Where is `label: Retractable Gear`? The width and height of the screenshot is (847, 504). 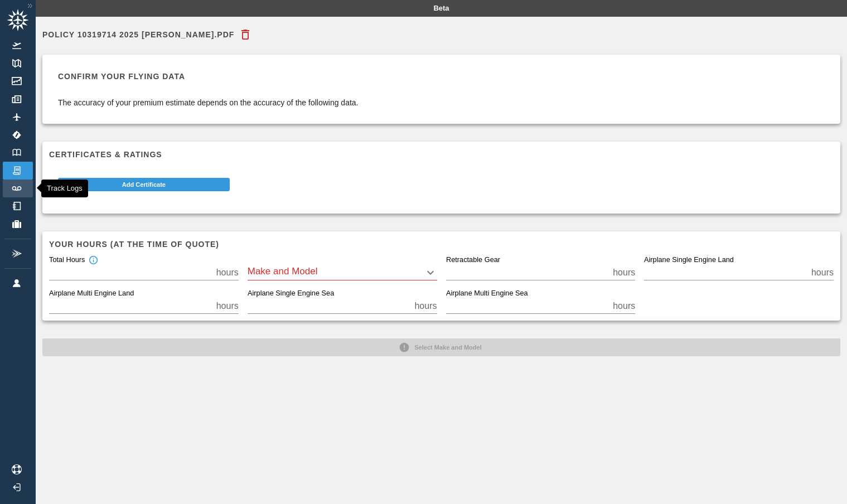 label: Retractable Gear is located at coordinates (473, 260).